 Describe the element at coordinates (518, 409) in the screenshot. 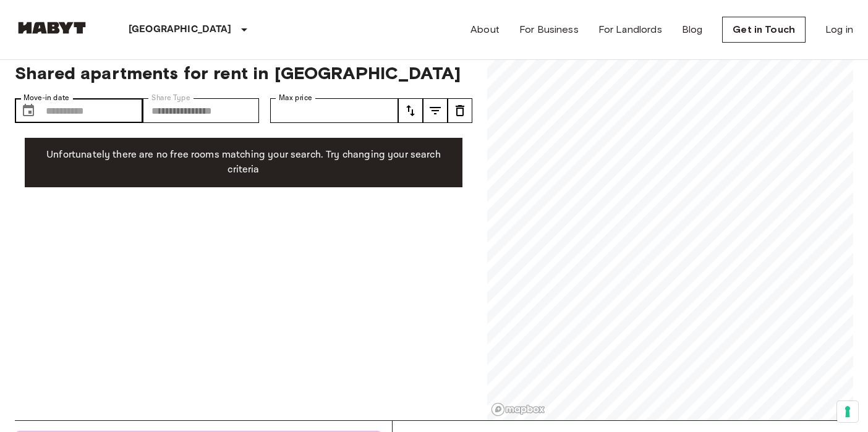

I see `a: Mapbox logo` at that location.